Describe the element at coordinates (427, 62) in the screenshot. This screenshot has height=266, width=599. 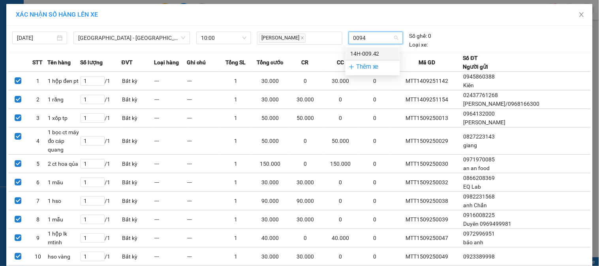
I see `span: Mã GD` at that location.